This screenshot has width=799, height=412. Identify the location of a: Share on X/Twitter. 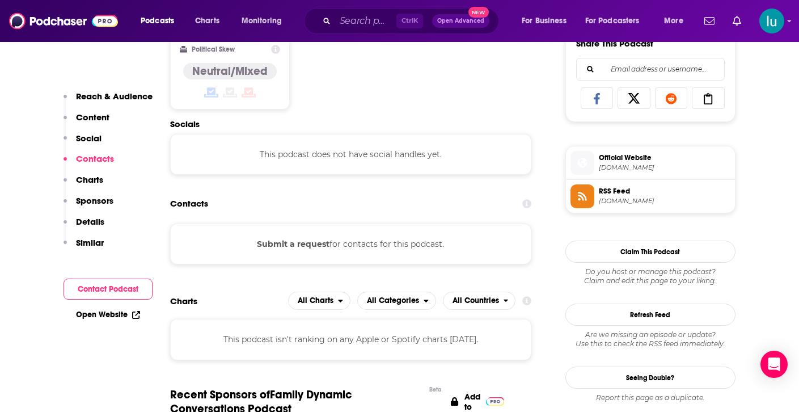
(634, 98).